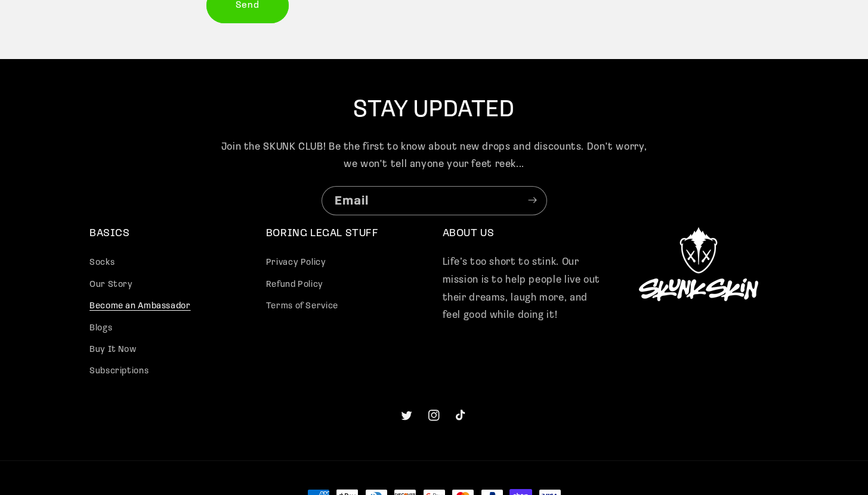 This screenshot has height=495, width=868. I want to click on a: Socks, so click(102, 265).